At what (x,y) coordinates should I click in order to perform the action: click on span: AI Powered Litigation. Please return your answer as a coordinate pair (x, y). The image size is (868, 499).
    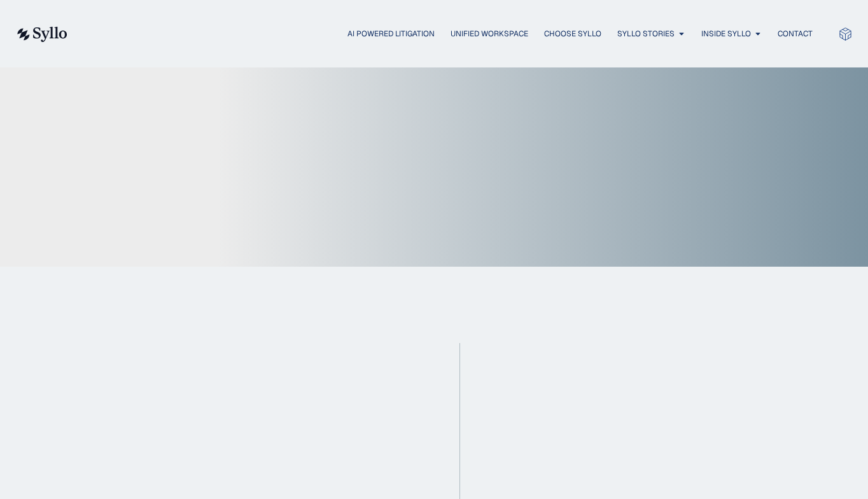
    Looking at the image, I should click on (391, 34).